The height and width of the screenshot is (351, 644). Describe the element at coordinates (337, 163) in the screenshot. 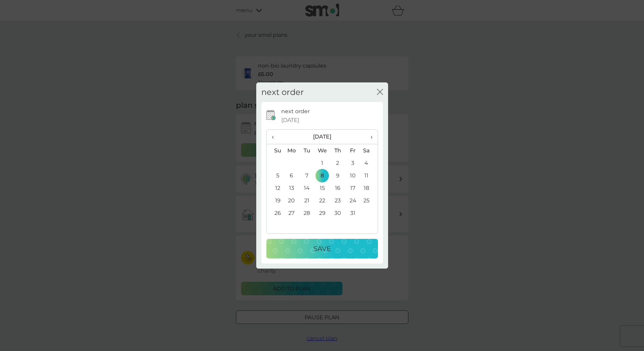

I see `td: 2` at that location.